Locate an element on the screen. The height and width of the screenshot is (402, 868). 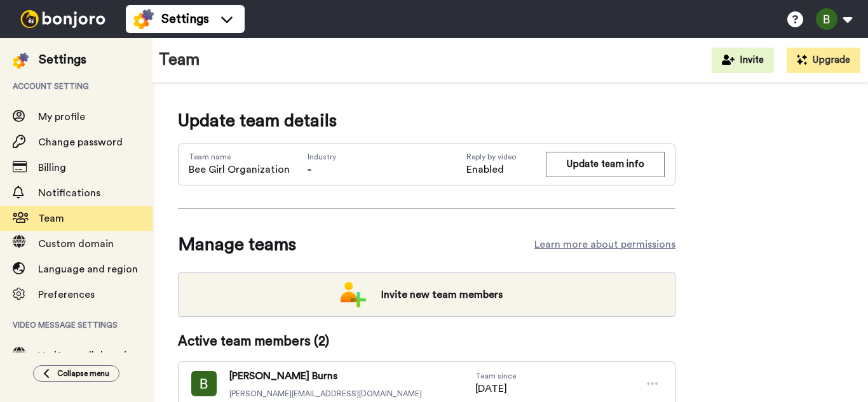
span: Team name is located at coordinates (239, 157).